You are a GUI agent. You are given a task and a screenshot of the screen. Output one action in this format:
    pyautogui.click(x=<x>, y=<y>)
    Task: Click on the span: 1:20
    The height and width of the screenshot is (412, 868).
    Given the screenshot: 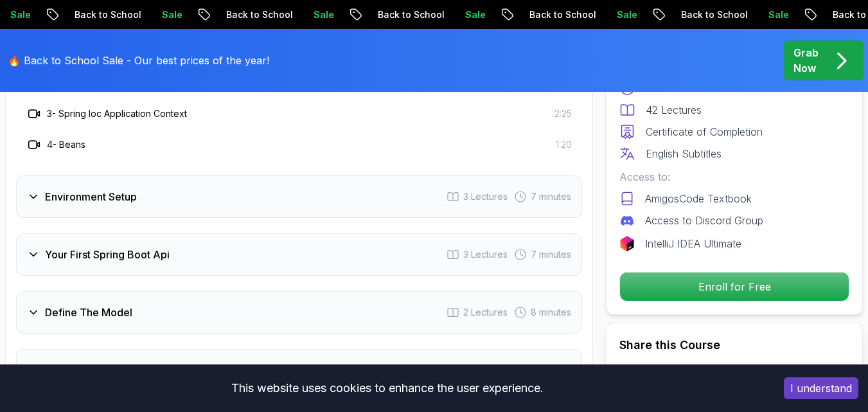 What is the action you would take?
    pyautogui.click(x=564, y=145)
    